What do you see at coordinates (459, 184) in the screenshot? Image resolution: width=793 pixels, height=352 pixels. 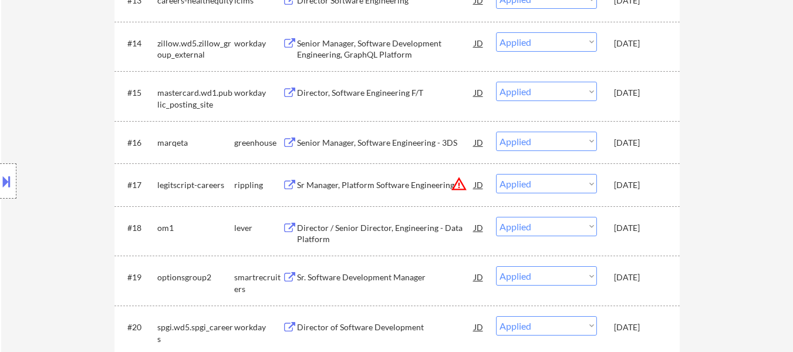 I see `button: warning_amber` at bounding box center [459, 184].